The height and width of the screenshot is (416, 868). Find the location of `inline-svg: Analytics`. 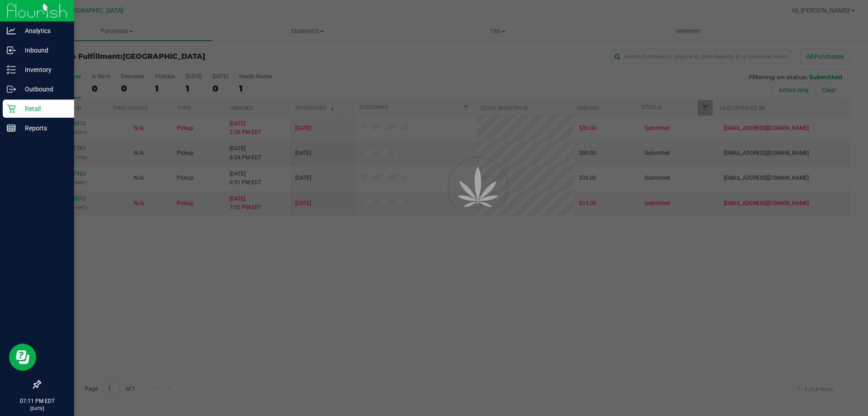

inline-svg: Analytics is located at coordinates (11, 31).